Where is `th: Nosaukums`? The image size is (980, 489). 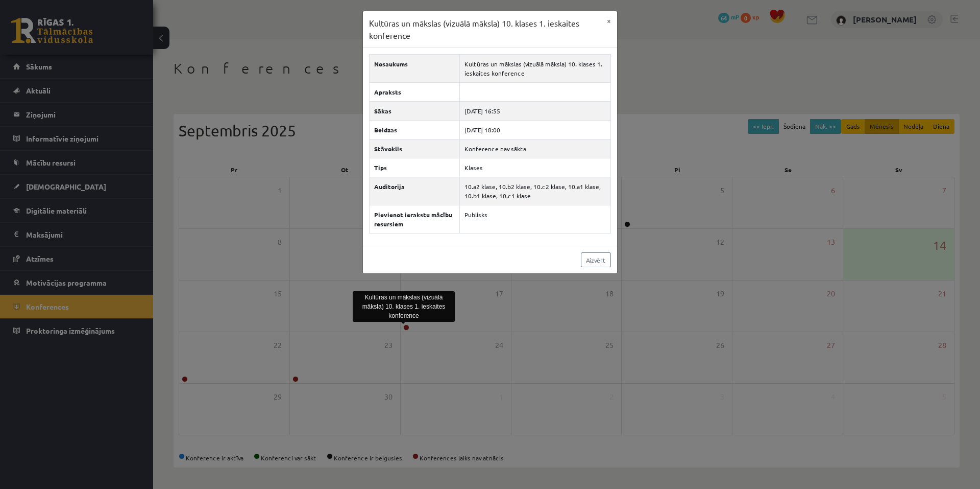 th: Nosaukums is located at coordinates (415, 69).